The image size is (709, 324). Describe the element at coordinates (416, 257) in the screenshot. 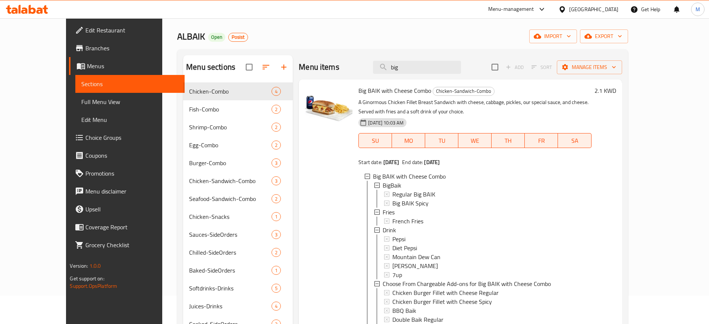

I see `span: Mountain Dew Can` at that location.